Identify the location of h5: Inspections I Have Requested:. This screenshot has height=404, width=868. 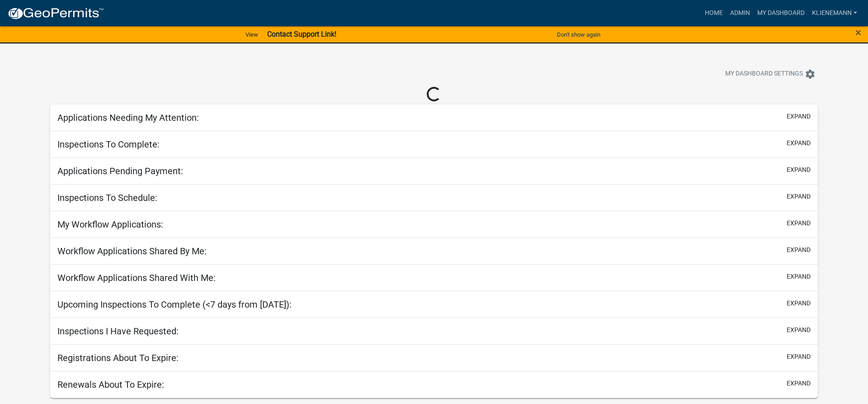
(118, 331).